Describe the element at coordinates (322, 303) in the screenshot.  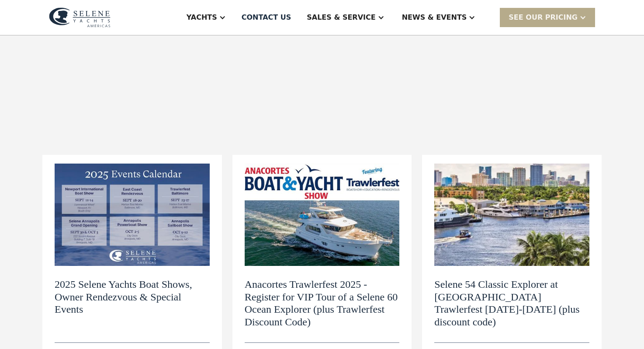
I see `h2: Anacortes Trawlerfest 2025 - Register for VIP Tour of a Selene 60 Ocean Explorer (plus Trawlerfes...` at that location.